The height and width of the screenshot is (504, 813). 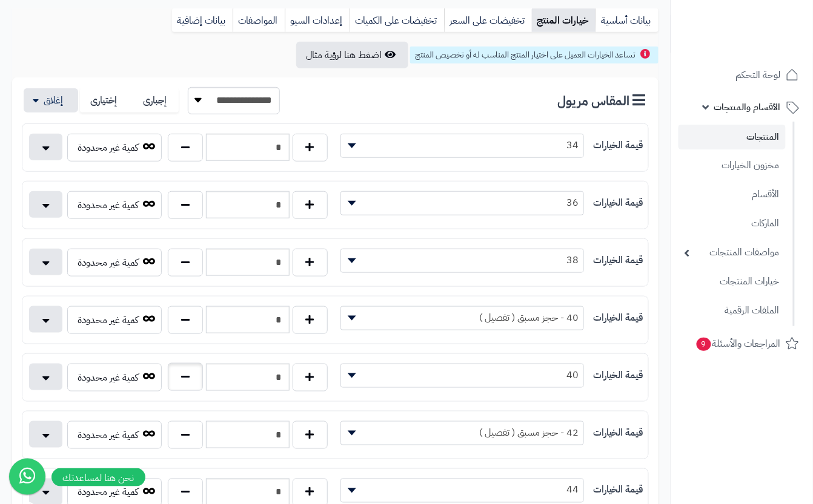 I want to click on button: اضغط هنا لرؤية مثال, so click(x=352, y=55).